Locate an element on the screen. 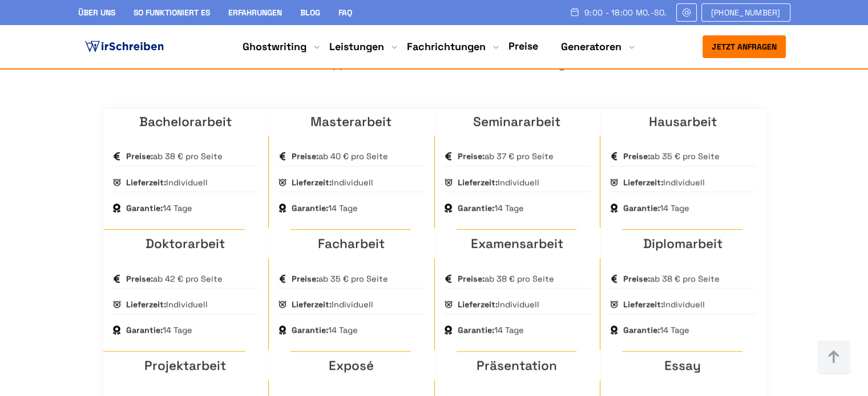 The image size is (868, 396). img: Schedule is located at coordinates (574, 12).